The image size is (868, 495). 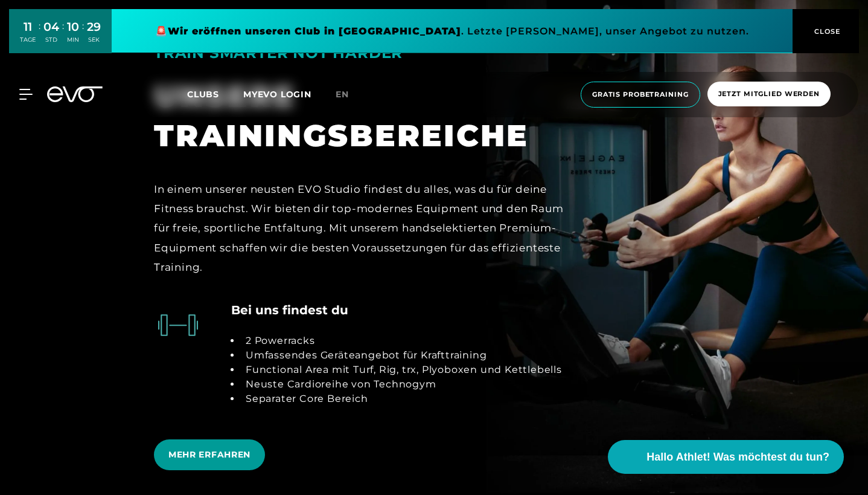 What do you see at coordinates (769, 94) in the screenshot?
I see `span: Jetzt Mitglied werden` at bounding box center [769, 94].